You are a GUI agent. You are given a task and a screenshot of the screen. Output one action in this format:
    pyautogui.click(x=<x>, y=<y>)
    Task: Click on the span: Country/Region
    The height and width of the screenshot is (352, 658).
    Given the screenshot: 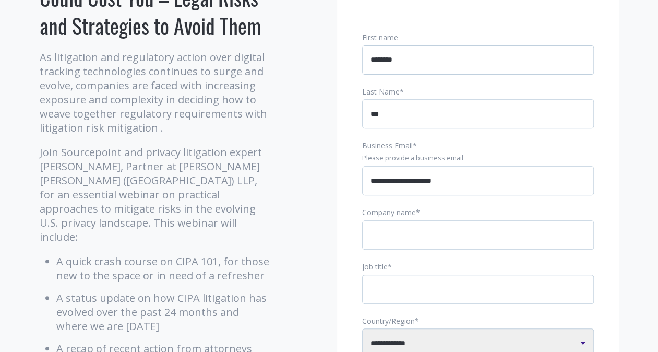 What is the action you would take?
    pyautogui.click(x=388, y=320)
    